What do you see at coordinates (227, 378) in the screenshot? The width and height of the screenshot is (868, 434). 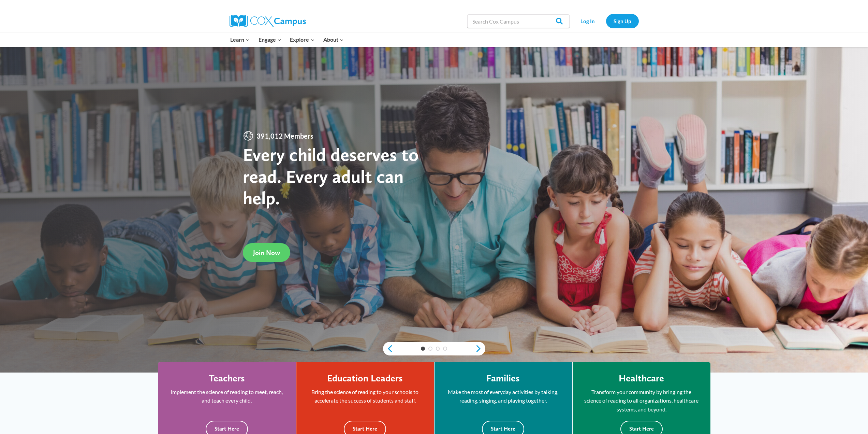 I see `h4: Teachers` at bounding box center [227, 378].